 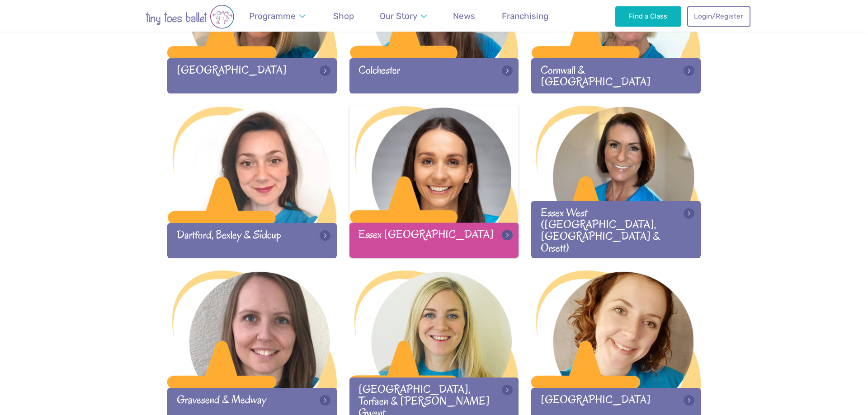 What do you see at coordinates (252, 182) in the screenshot?
I see `a: Dartford, Bexley & Sidcup` at bounding box center [252, 182].